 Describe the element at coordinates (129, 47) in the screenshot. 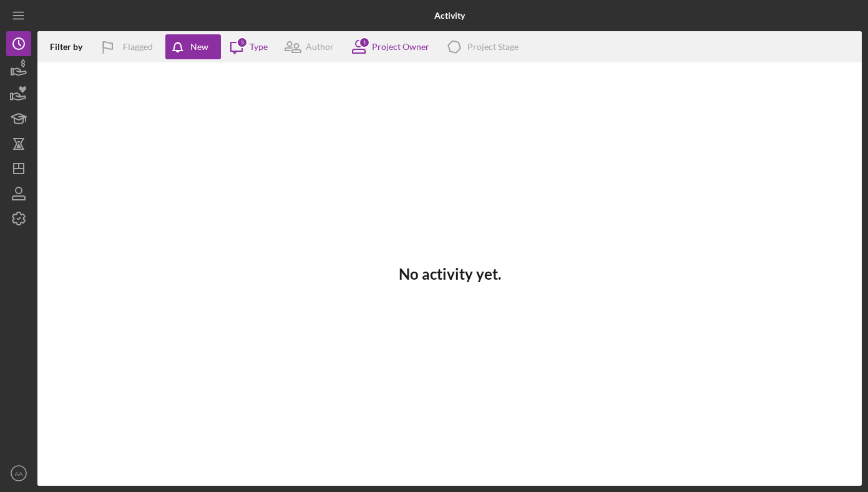

I see `button: Flagged` at that location.